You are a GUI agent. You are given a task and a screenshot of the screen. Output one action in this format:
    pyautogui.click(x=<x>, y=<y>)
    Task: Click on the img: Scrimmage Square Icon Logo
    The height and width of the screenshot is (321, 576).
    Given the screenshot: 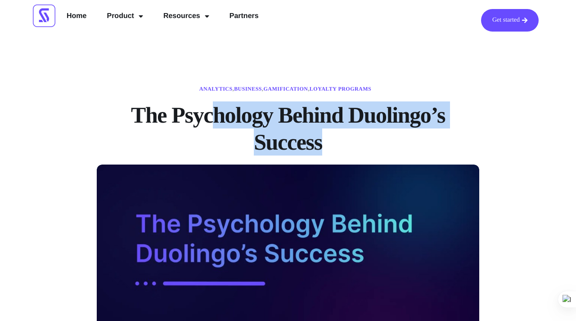 What is the action you would take?
    pyautogui.click(x=44, y=16)
    